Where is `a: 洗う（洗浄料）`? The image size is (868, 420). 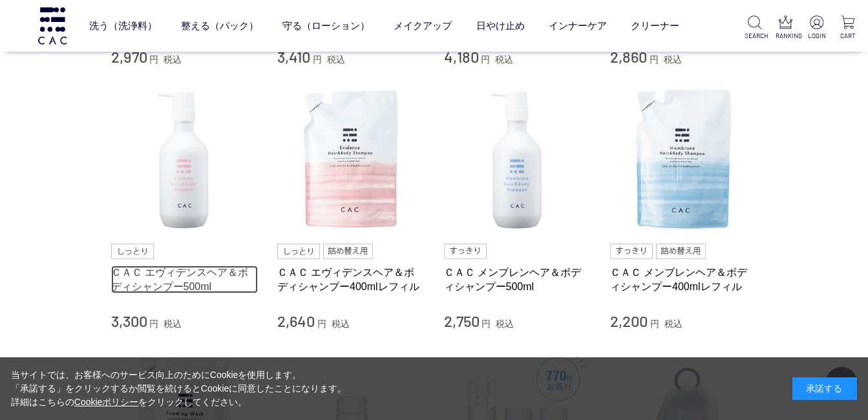
a: 洗う（洗浄料） is located at coordinates (122, 25).